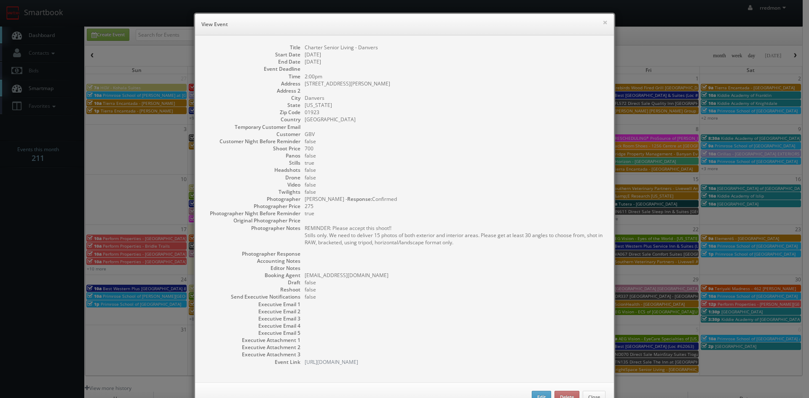 The height and width of the screenshot is (398, 809). What do you see at coordinates (252, 141) in the screenshot?
I see `dt: Customer Night Before Reminder` at bounding box center [252, 141].